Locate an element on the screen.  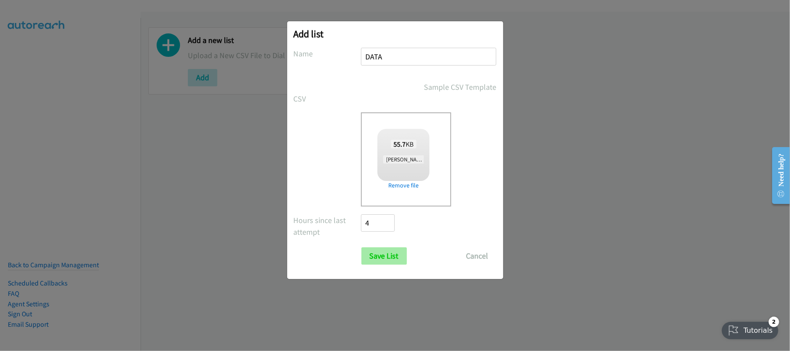
div: Need help? is located at coordinates (16, 29).